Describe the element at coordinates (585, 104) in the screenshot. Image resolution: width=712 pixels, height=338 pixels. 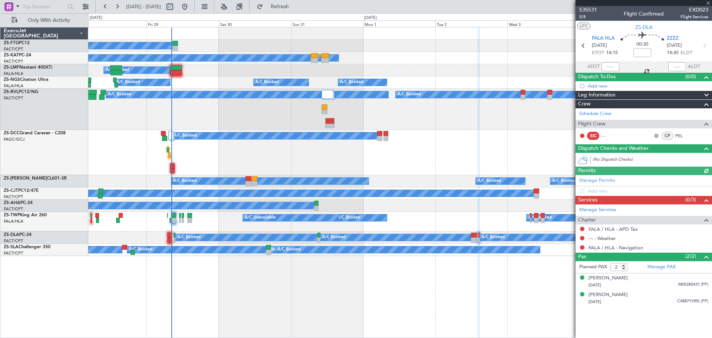
I see `span: Crew` at that location.